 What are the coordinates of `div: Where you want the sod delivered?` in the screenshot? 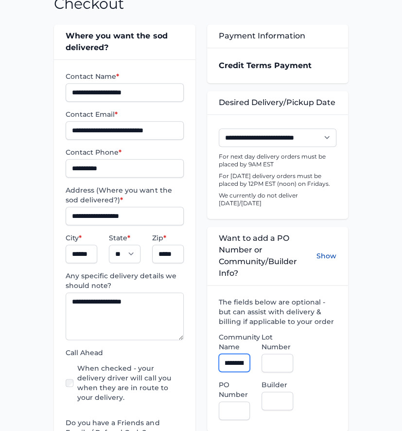 It's located at (125, 42).